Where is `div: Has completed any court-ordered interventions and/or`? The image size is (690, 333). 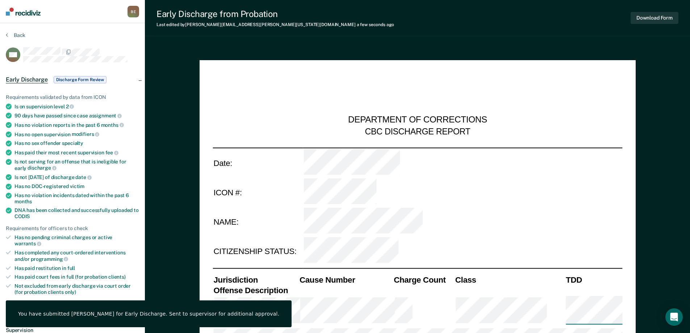
div: Has completed any court-ordered interventions and/or is located at coordinates (77, 256).